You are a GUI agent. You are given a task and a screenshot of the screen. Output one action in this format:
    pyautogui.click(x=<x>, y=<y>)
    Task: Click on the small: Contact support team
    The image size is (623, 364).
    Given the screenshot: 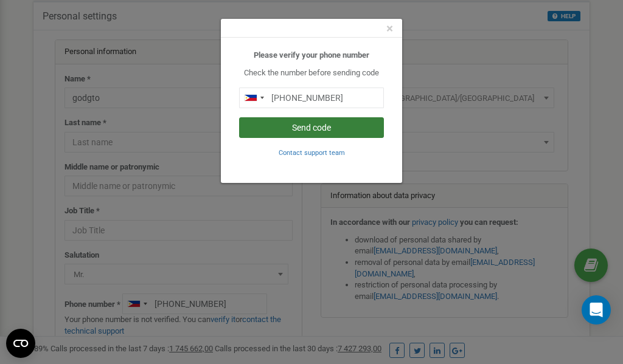 What is the action you would take?
    pyautogui.click(x=312, y=153)
    